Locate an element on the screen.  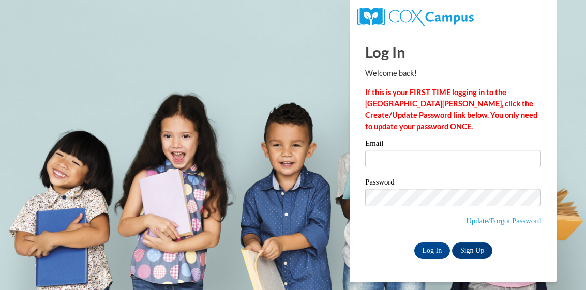
input: Log In is located at coordinates (433, 251).